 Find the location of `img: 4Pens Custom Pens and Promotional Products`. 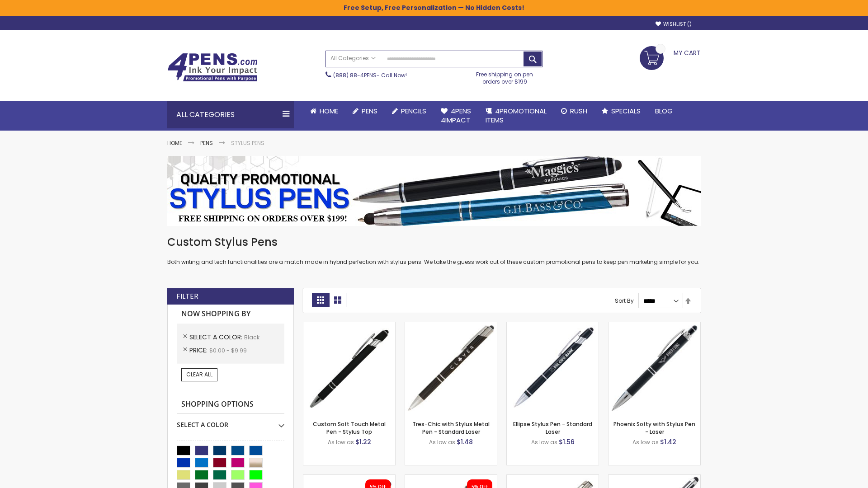

img: 4Pens Custom Pens and Promotional Products is located at coordinates (213, 67).